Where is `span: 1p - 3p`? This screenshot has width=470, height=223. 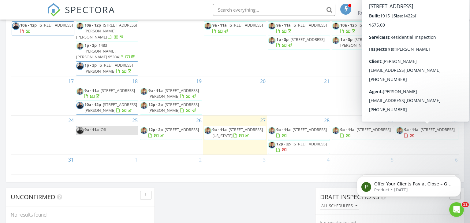
span: 1p - 3p is located at coordinates (346, 39).